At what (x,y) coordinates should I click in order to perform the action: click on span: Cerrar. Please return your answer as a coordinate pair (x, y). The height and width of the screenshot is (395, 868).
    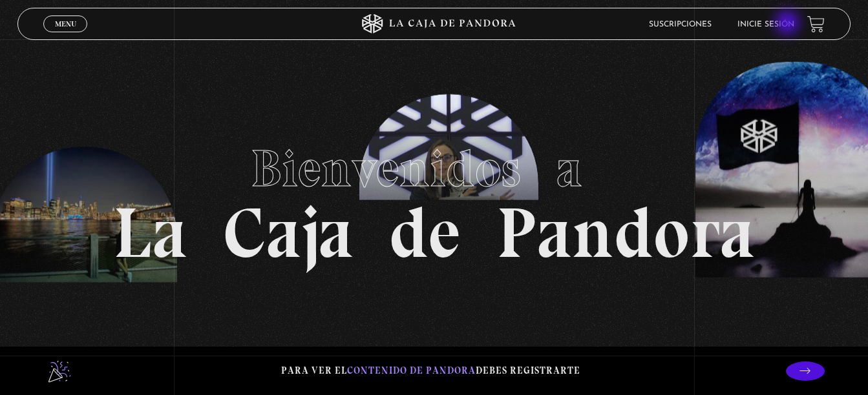
    Looking at the image, I should click on (65, 35).